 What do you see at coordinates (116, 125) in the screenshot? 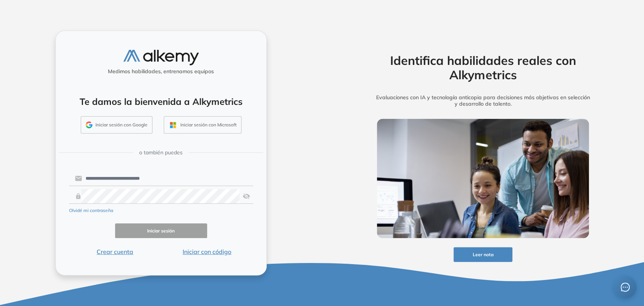
I see `button: Iniciar sesión con Google` at bounding box center [116, 125].